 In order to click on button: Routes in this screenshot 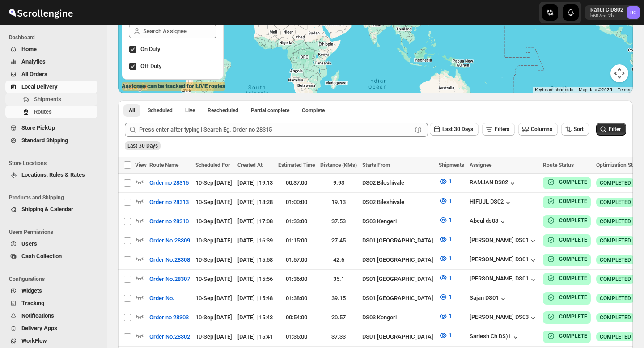, I will do `click(52, 112)`.